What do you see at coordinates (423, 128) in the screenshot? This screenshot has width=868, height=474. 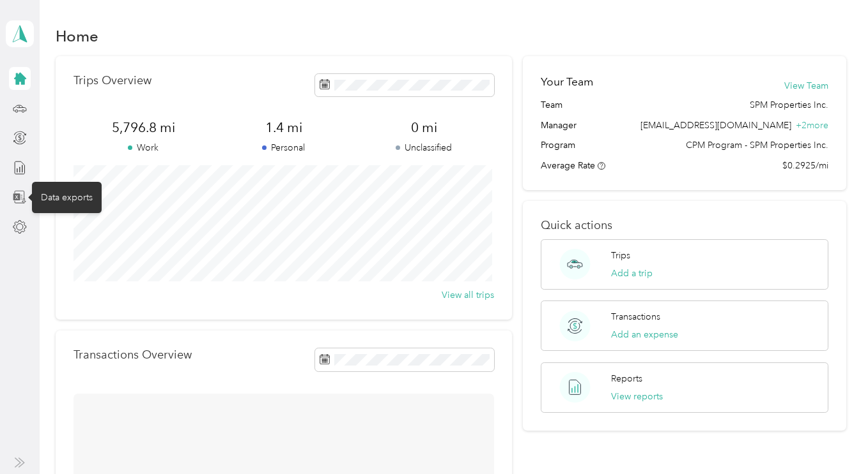 I see `span: 0 mi` at bounding box center [423, 128].